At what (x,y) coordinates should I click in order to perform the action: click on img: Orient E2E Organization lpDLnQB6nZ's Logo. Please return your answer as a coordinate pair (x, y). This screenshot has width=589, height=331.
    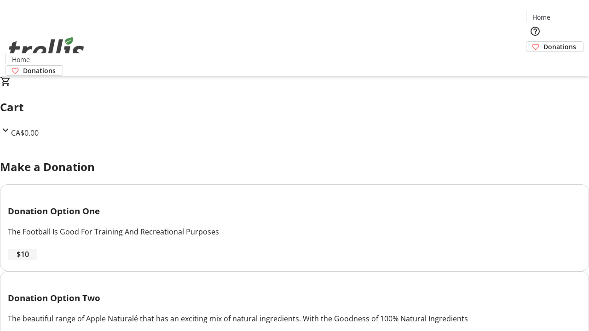
    Looking at the image, I should click on (46, 50).